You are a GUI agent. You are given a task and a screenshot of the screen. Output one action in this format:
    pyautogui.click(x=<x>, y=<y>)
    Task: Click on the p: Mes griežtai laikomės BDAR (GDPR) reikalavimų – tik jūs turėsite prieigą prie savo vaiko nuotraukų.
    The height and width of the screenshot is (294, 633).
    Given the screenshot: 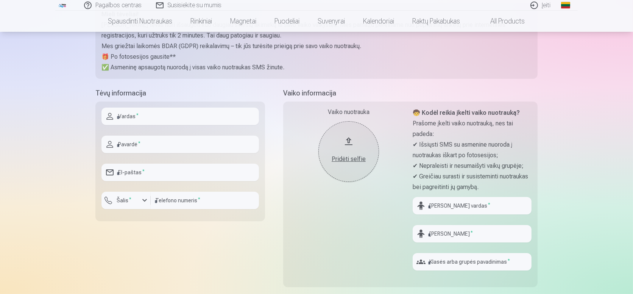 What is the action you would take?
    pyautogui.click(x=316, y=46)
    